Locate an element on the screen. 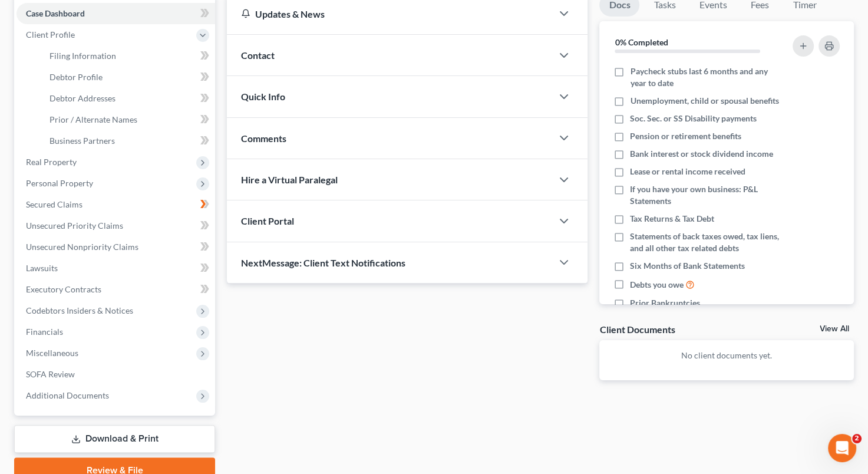  span: Debtor Profile is located at coordinates (76, 77).